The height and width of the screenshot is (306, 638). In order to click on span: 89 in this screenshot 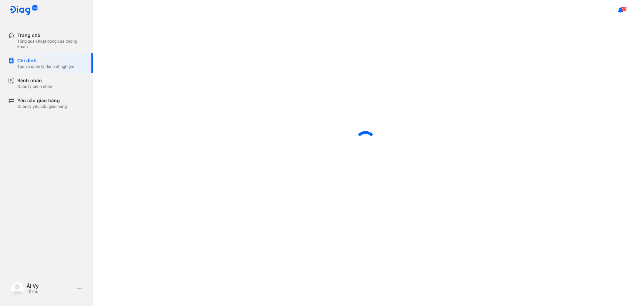, I will do `click(624, 9)`.